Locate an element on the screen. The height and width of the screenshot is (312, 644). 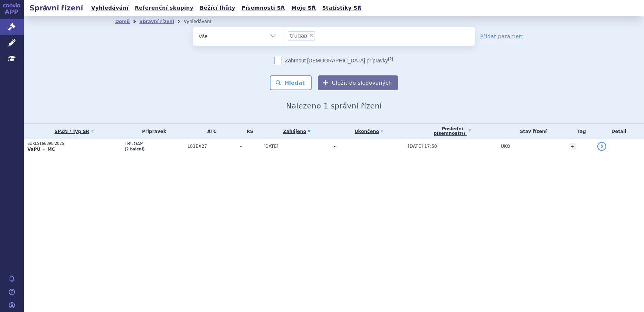
a: Poslednípísemnost(?) is located at coordinates (452, 131).